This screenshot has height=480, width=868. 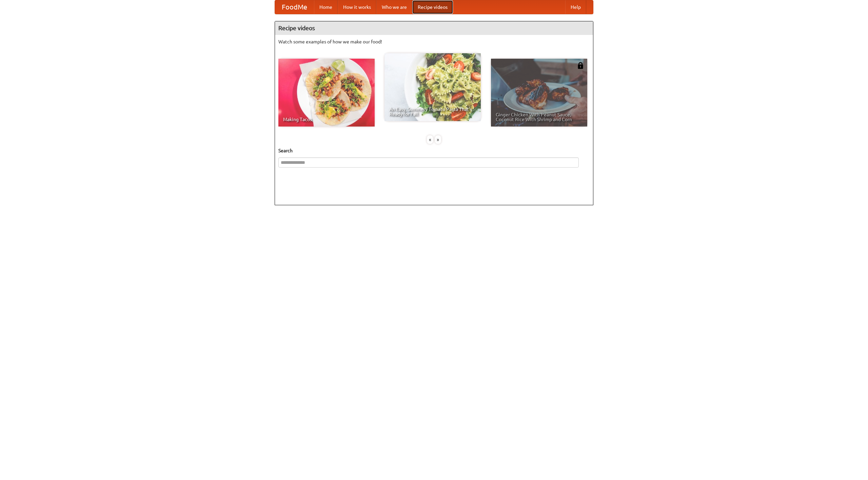 What do you see at coordinates (432, 112) in the screenshot?
I see `span: An Easy, Summery Tomato Pasta That's Ready for Fall` at bounding box center [432, 112].